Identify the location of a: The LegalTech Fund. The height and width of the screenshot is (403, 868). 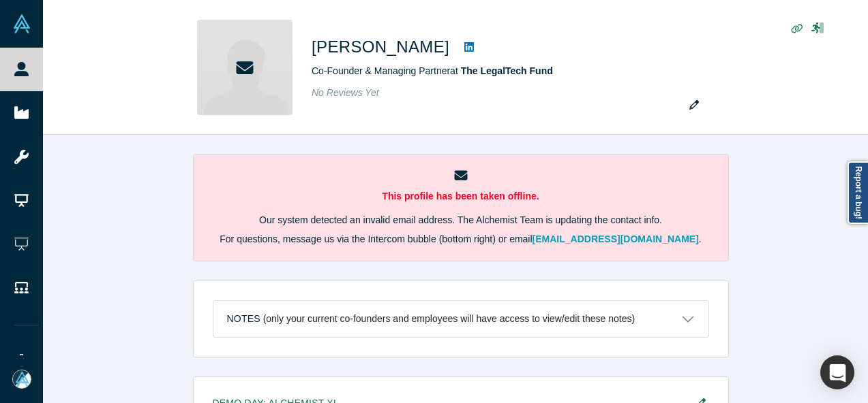
(506, 71).